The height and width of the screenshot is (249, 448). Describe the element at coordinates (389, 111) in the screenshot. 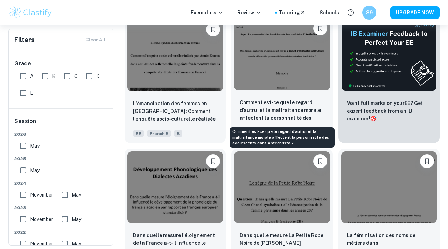

I see `p: Want full marks on your EE ? Get expert feedback from an IB examiner!` at that location.